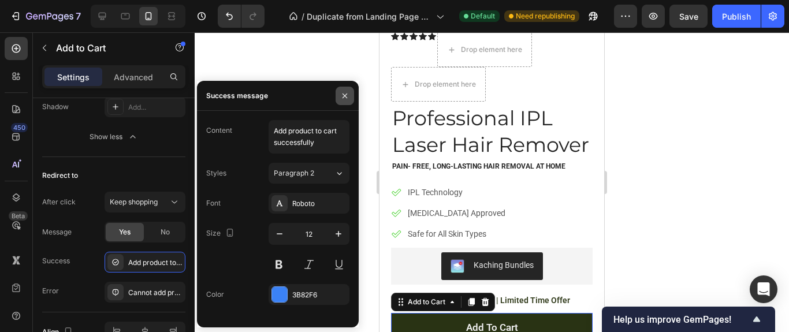 The width and height of the screenshot is (789, 332). Describe the element at coordinates (47, 270) in the screenshot. I see `div: Add to Cart` at that location.